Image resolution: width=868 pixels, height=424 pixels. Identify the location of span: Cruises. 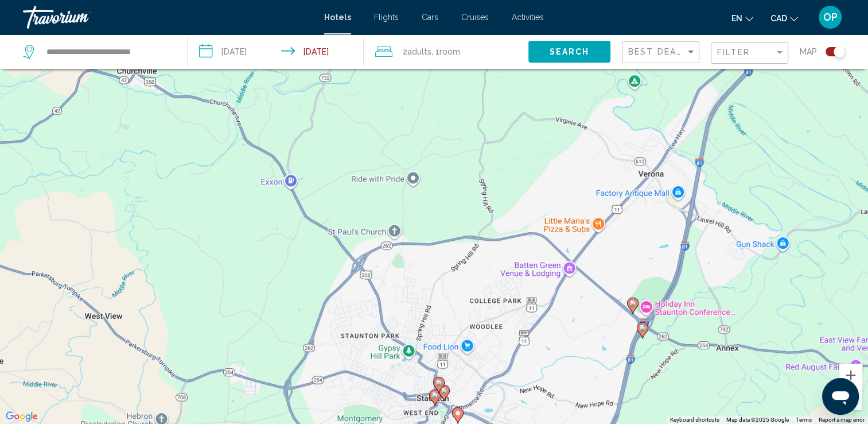
(475, 17).